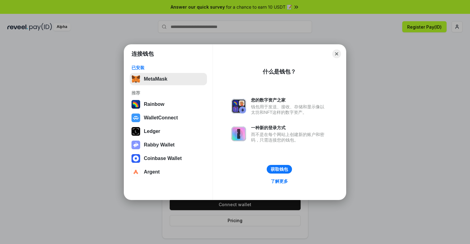 The width and height of the screenshot is (470, 244). I want to click on div: WalletConnect, so click(161, 118).